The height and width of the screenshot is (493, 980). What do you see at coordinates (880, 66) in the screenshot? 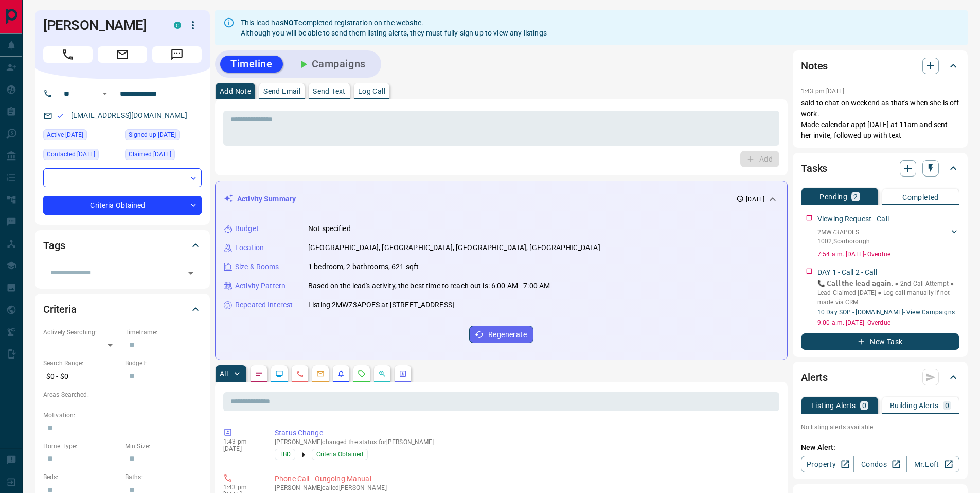
I see `div: Notes` at bounding box center [880, 66].